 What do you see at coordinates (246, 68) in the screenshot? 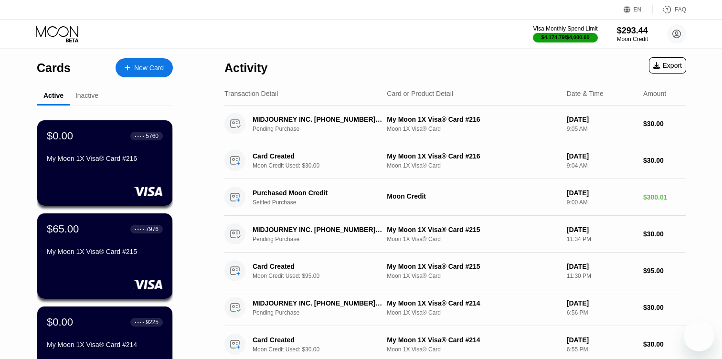
I see `div: Activity` at bounding box center [246, 68].